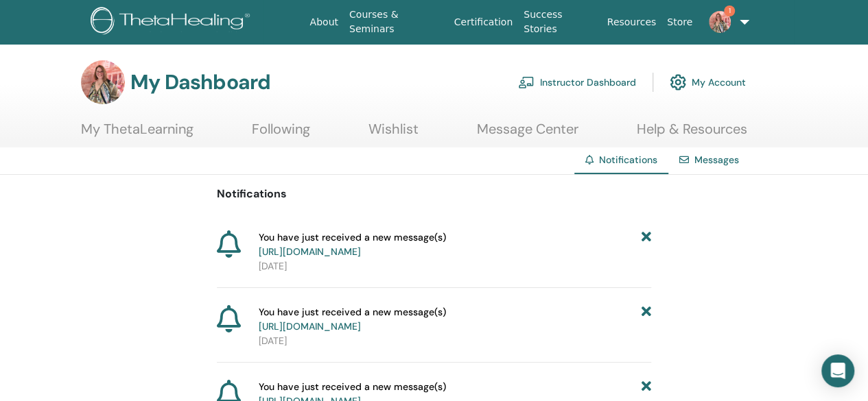  Describe the element at coordinates (692, 134) in the screenshot. I see `a: Help & Resources` at that location.